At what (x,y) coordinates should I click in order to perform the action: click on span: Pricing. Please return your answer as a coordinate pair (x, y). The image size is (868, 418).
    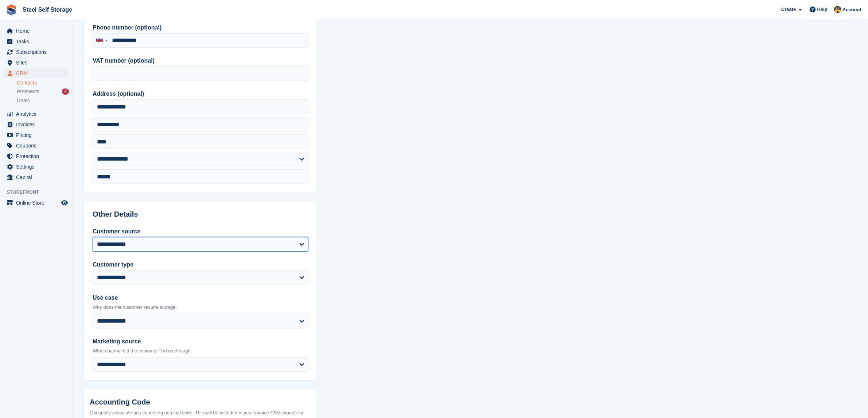
    Looking at the image, I should click on (38, 135).